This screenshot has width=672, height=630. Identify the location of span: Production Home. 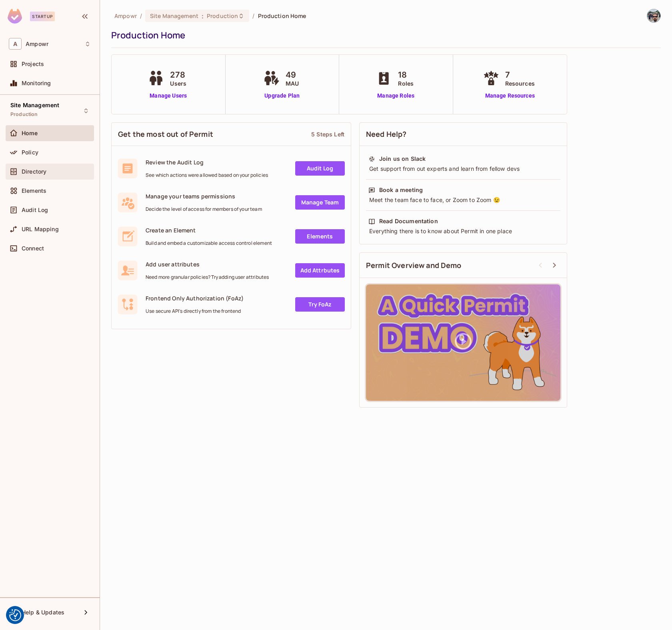
(282, 15).